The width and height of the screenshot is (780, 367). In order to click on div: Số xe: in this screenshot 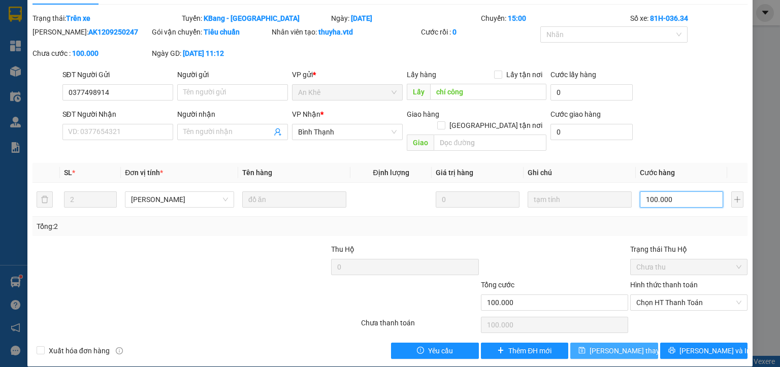, I will do `click(689, 18)`.